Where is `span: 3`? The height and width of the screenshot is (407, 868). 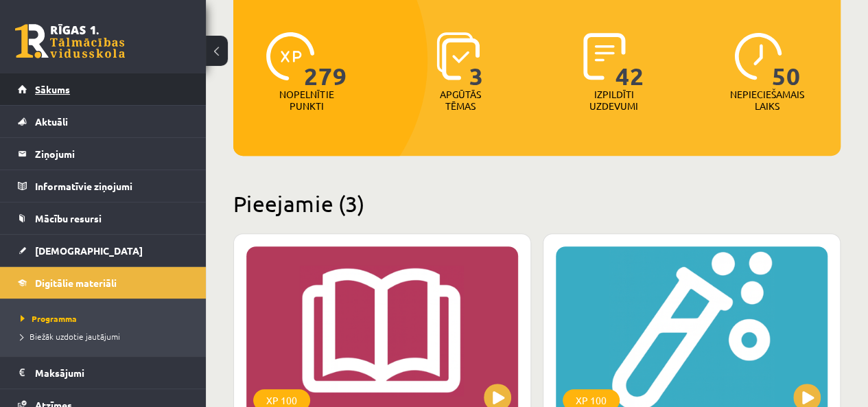 span: 3 is located at coordinates (476, 60).